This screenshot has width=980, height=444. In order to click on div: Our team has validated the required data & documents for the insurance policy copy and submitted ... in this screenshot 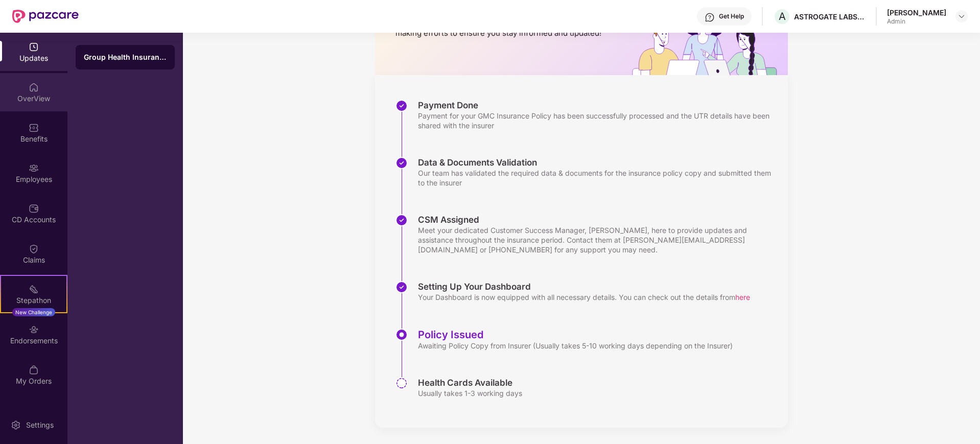, I will do `click(598, 178)`.